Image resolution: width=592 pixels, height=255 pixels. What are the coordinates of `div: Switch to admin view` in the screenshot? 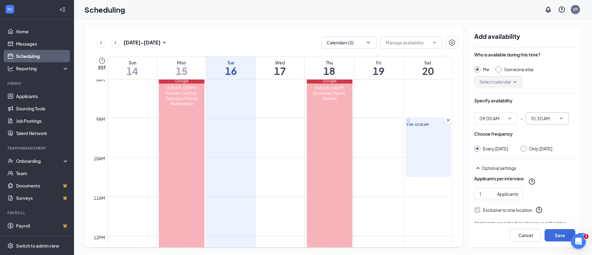 It's located at (38, 246).